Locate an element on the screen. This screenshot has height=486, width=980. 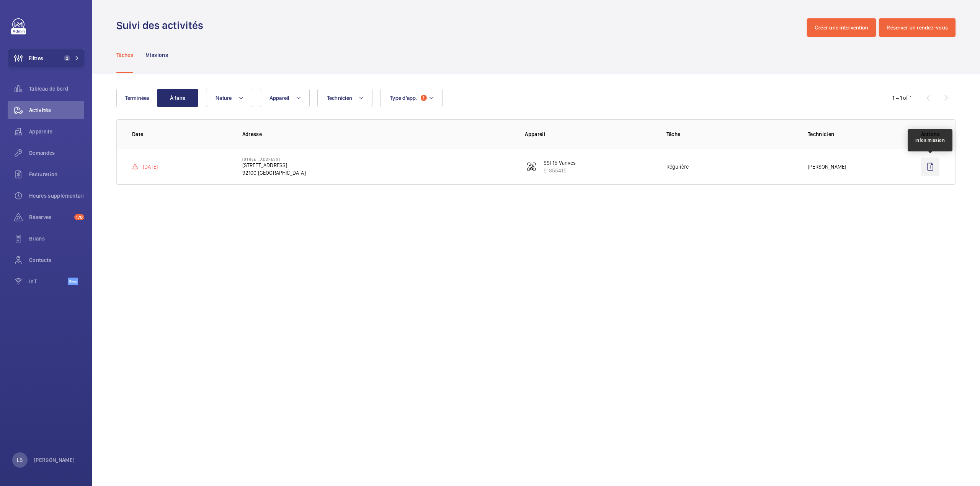
p: Tâche is located at coordinates (731, 135).